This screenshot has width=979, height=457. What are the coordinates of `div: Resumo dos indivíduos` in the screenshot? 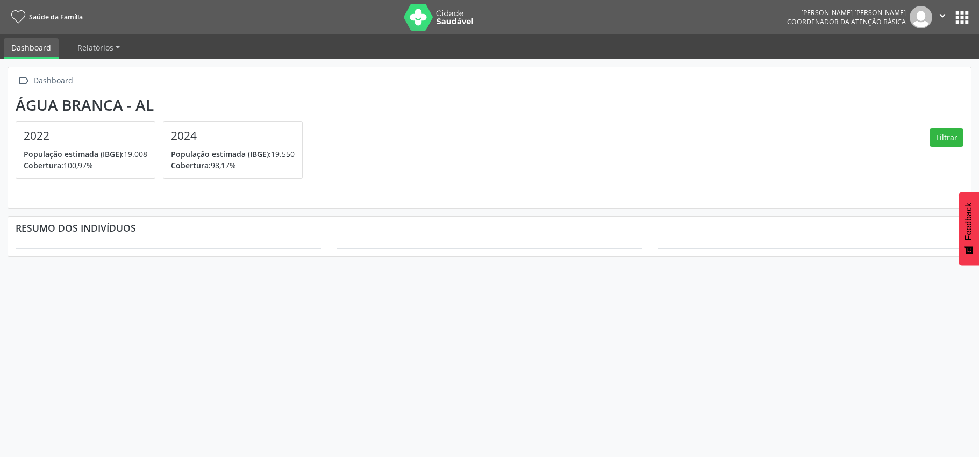 It's located at (489, 228).